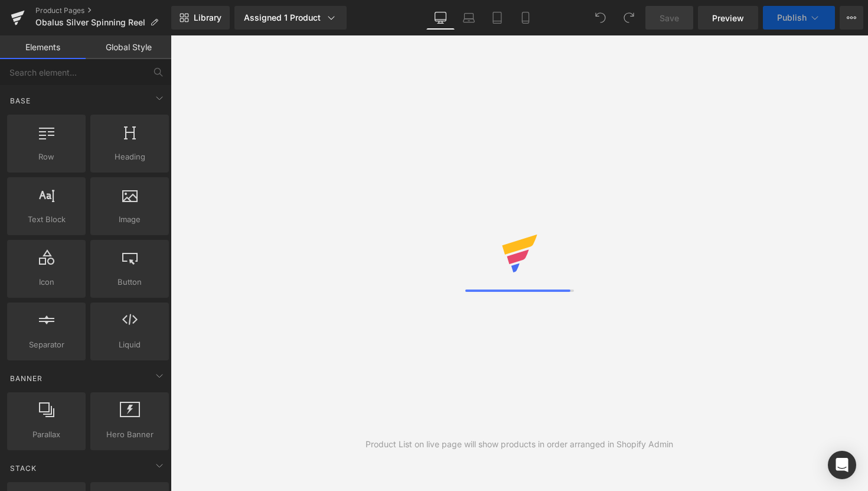 The image size is (868, 491). I want to click on a: Laptop, so click(469, 17).